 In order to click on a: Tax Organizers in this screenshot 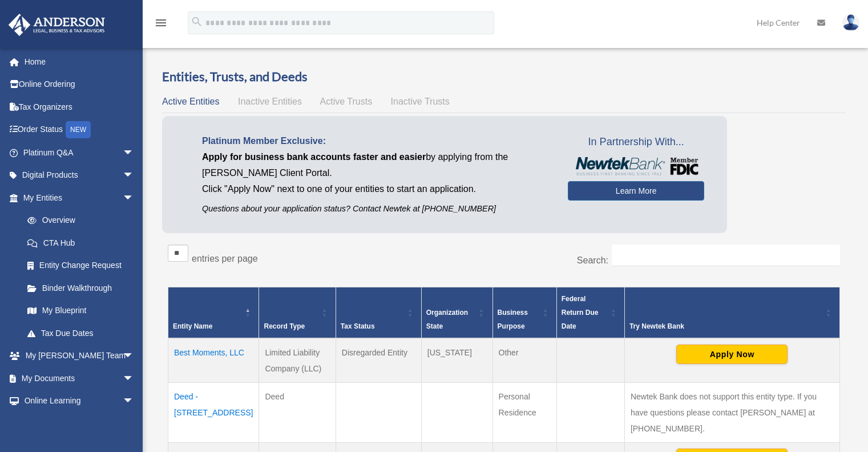, I will do `click(80, 107)`.